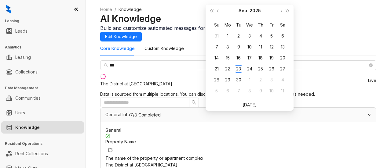 Image resolution: width=391 pixels, height=168 pixels. Describe the element at coordinates (106, 9) in the screenshot. I see `a: Home` at that location.